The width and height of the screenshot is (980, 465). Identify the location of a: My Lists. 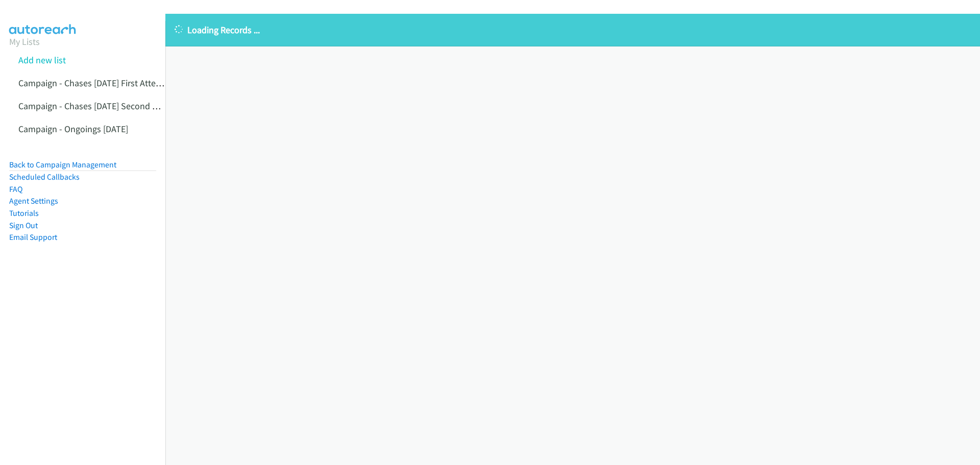
(24, 41).